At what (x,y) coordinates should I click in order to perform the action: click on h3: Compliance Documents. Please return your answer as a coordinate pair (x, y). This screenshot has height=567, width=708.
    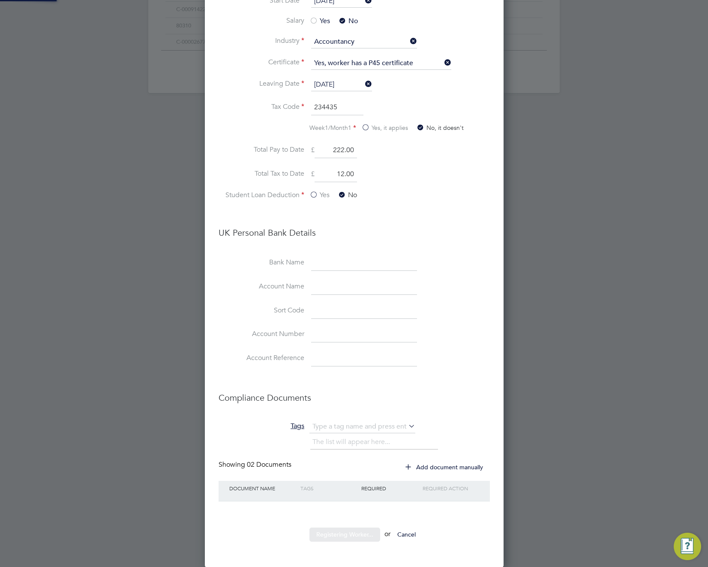
    Looking at the image, I should click on (354, 393).